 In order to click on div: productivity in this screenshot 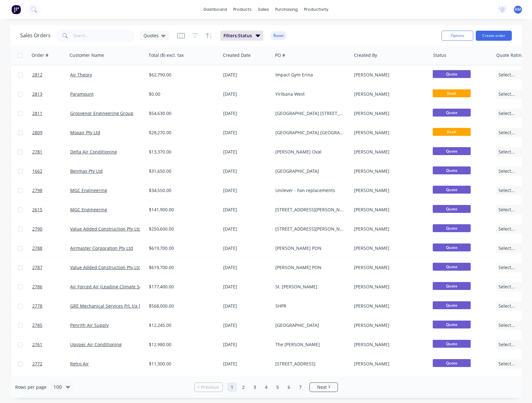, I will do `click(316, 9)`.